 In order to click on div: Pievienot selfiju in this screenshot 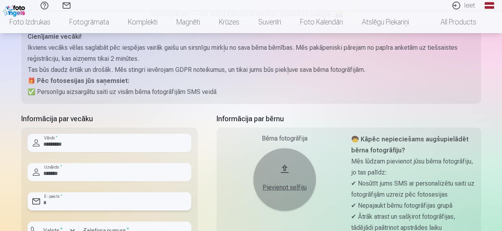, I will do `click(285, 187)`.